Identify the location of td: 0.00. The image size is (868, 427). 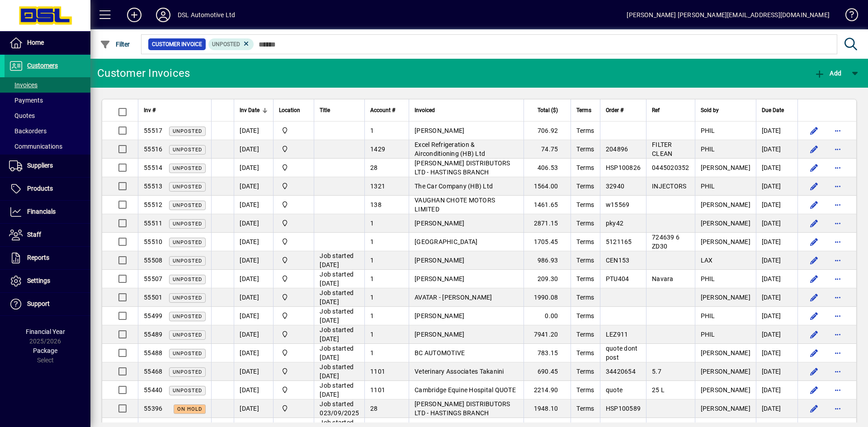
(547, 316).